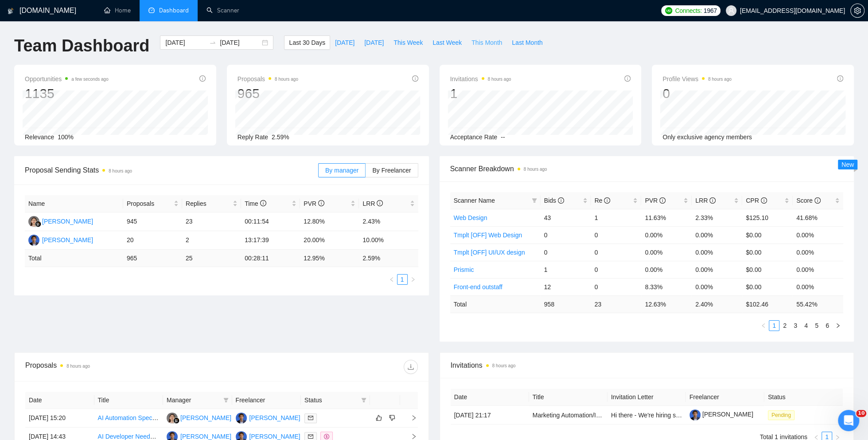  I want to click on img: c1hXM9bnB2RvzThLaBMv-EFriFBFov-fS4vrx8gLApOf6YtN3vHWnOixsiKQyUVnJ4, so click(695, 415).